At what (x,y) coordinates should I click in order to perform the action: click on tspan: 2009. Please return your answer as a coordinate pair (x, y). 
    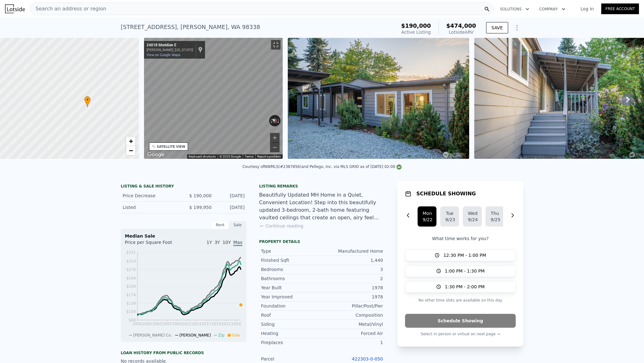
    Looking at the image, I should click on (176, 323).